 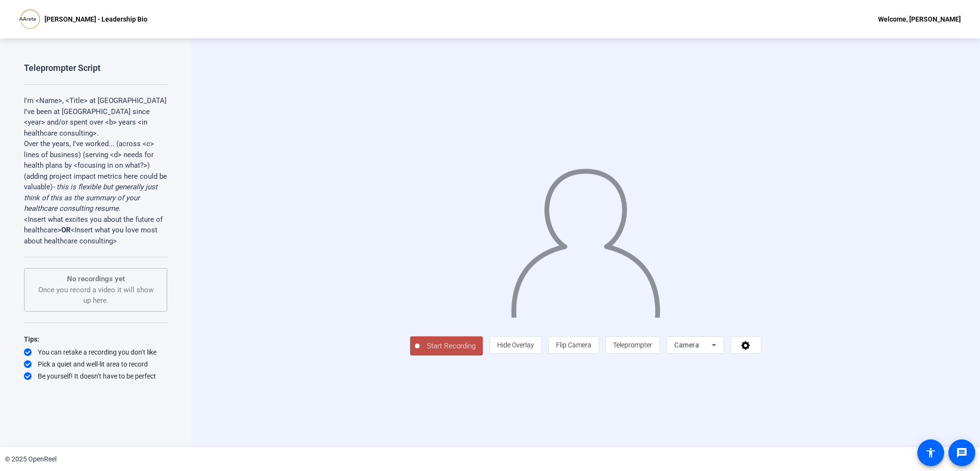 What do you see at coordinates (574, 344) in the screenshot?
I see `span: Flip Camera` at bounding box center [574, 344].